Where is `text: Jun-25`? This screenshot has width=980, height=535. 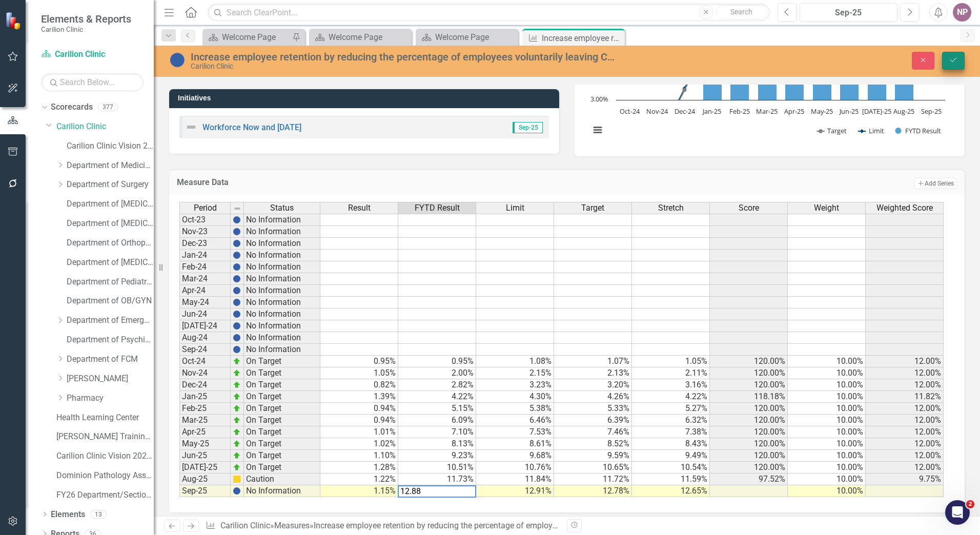
text: Jun-25 is located at coordinates (848, 111).